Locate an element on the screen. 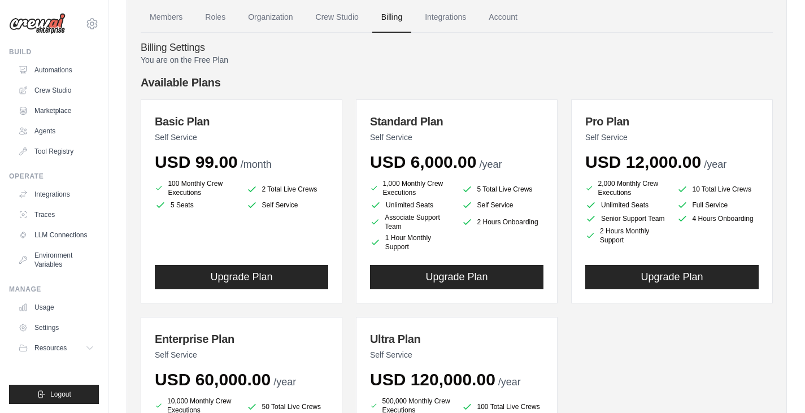 Image resolution: width=805 pixels, height=413 pixels. div: Operate is located at coordinates (54, 176).